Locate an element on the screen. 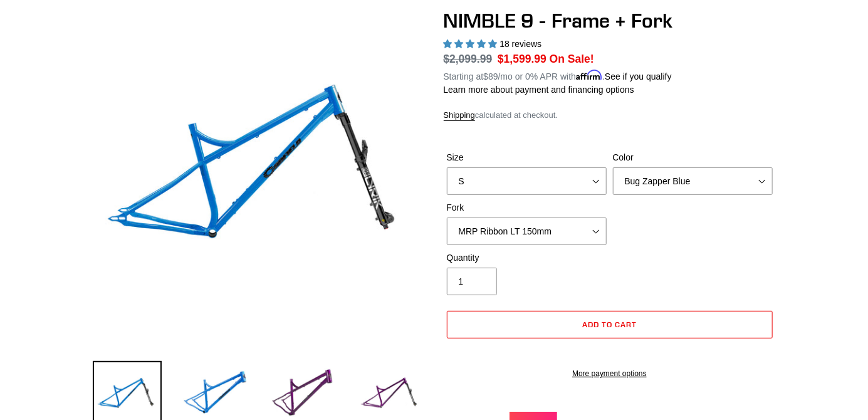 This screenshot has width=868, height=420. span: 18 reviews is located at coordinates (520, 44).